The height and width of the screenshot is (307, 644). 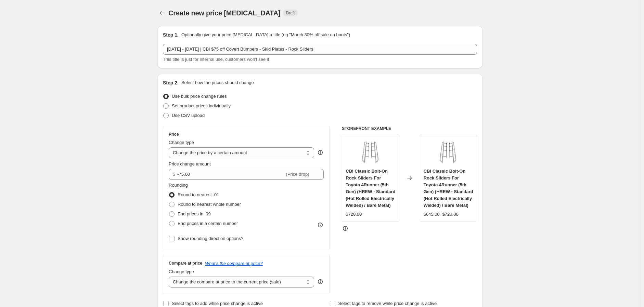 I want to click on h3: Price, so click(x=174, y=134).